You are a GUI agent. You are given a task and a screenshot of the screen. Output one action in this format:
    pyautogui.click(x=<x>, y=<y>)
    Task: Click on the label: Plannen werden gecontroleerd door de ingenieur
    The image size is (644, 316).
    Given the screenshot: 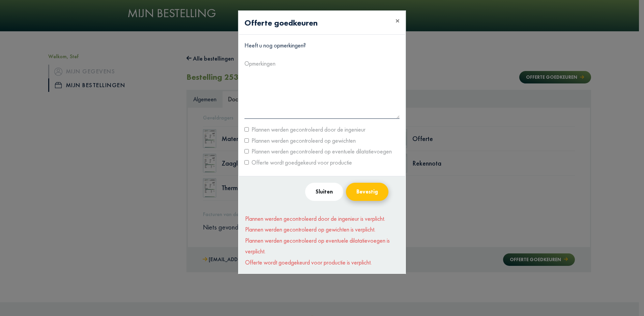 What is the action you would take?
    pyautogui.click(x=307, y=130)
    